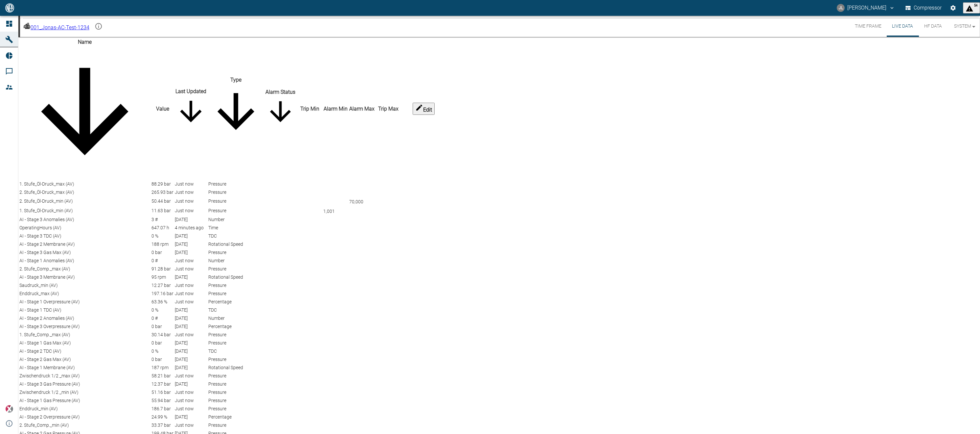  What do you see at coordinates (235, 137) in the screenshot?
I see `span: sort-type` at bounding box center [235, 137].